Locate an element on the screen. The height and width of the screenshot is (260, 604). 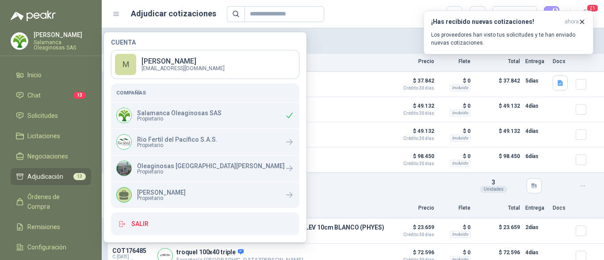
span: Configuración is located at coordinates (47, 248).